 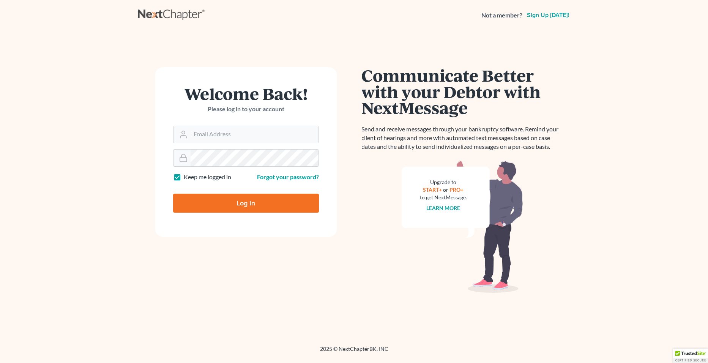 I want to click on h1: Welcome Back!, so click(x=246, y=93).